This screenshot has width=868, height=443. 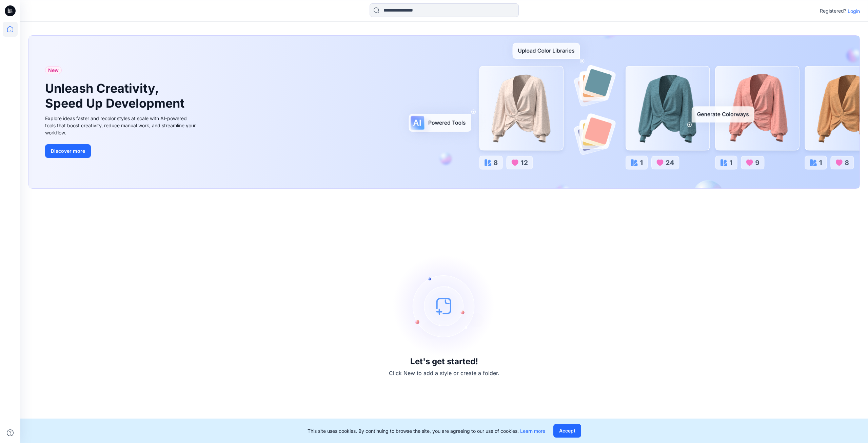 What do you see at coordinates (121, 125) in the screenshot?
I see `div: Explore ideas faster and recolor styles at scale with AI-powered tools that boost creativity, red...` at bounding box center [121, 125].